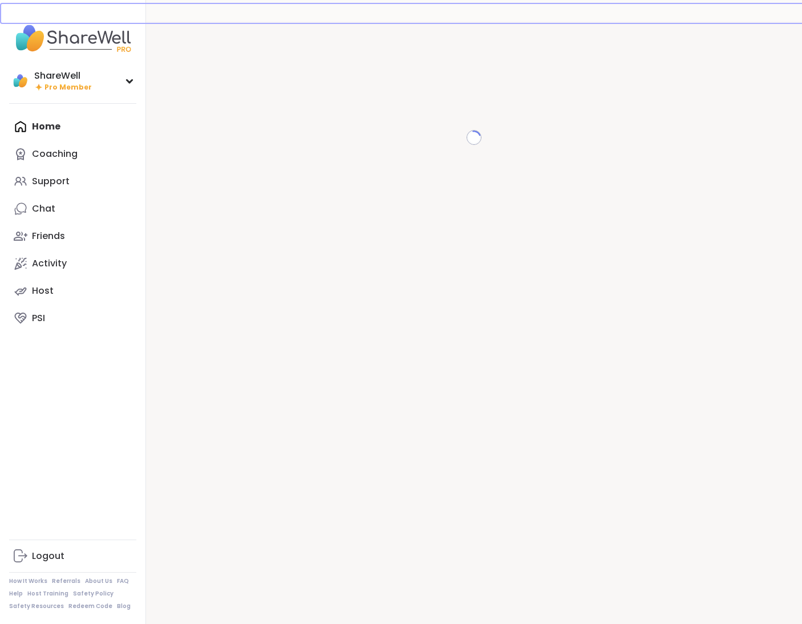 This screenshot has height=624, width=802. Describe the element at coordinates (93, 594) in the screenshot. I see `a: Safety Policy` at that location.